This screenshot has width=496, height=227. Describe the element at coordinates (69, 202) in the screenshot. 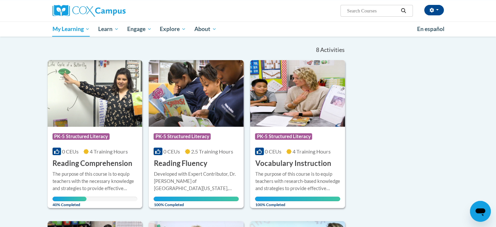

I see `span: 40% Completed` at that location.